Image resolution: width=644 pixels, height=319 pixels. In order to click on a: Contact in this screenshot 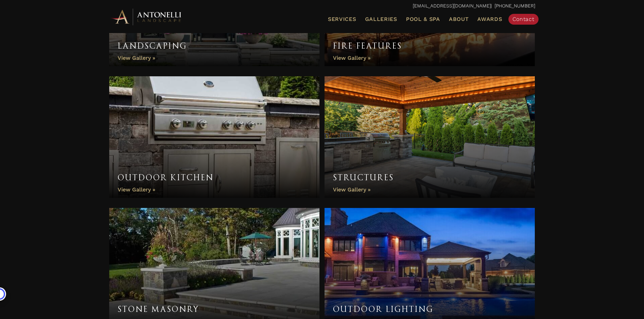, I will do `click(523, 19)`.